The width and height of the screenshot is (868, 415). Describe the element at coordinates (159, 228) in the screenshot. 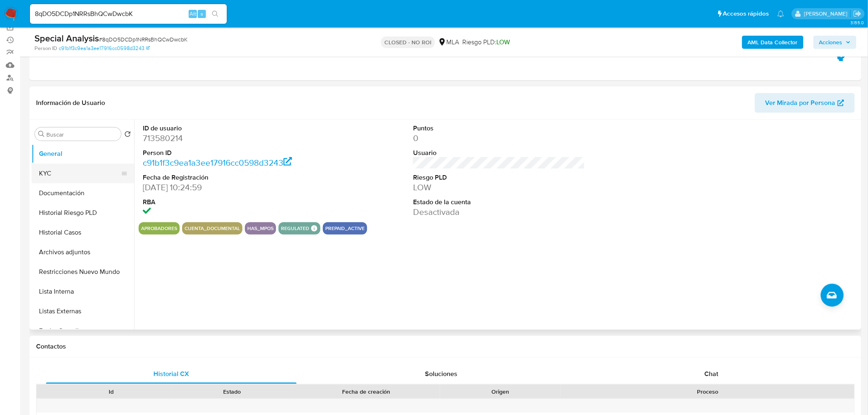

I see `button: Aprobadores` at that location.